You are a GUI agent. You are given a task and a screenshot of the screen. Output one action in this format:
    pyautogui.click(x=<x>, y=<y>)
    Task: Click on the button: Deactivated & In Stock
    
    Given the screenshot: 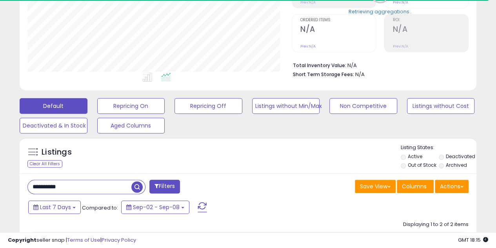 What is the action you would take?
    pyautogui.click(x=53, y=125)
    